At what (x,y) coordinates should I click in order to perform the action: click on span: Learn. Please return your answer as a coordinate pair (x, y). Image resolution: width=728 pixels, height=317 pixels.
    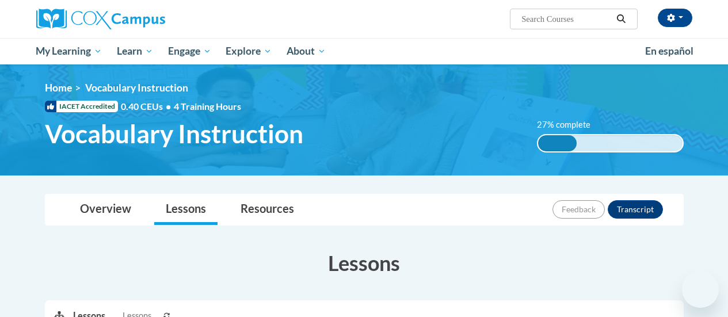
    Looking at the image, I should click on (135, 51).